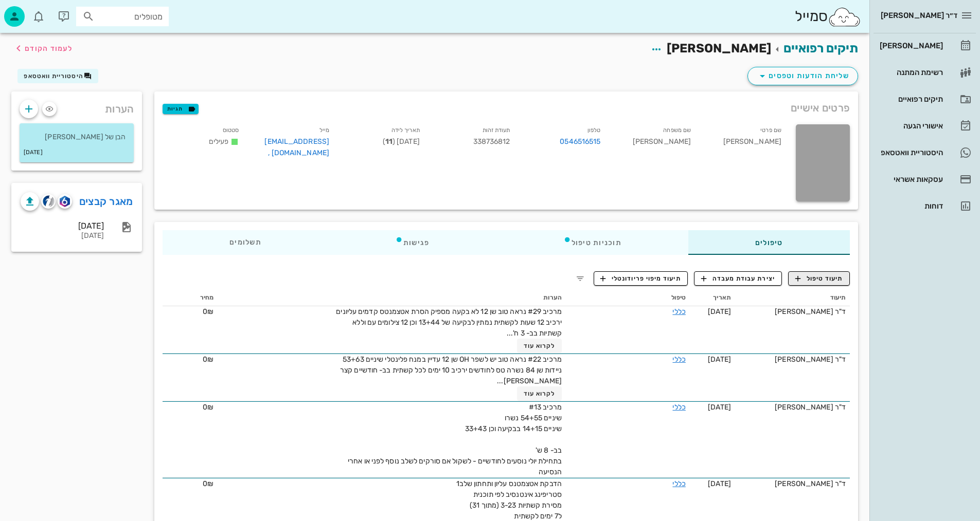 This screenshot has height=521, width=980. What do you see at coordinates (190, 298) in the screenshot?
I see `th: מחיר` at bounding box center [190, 298].